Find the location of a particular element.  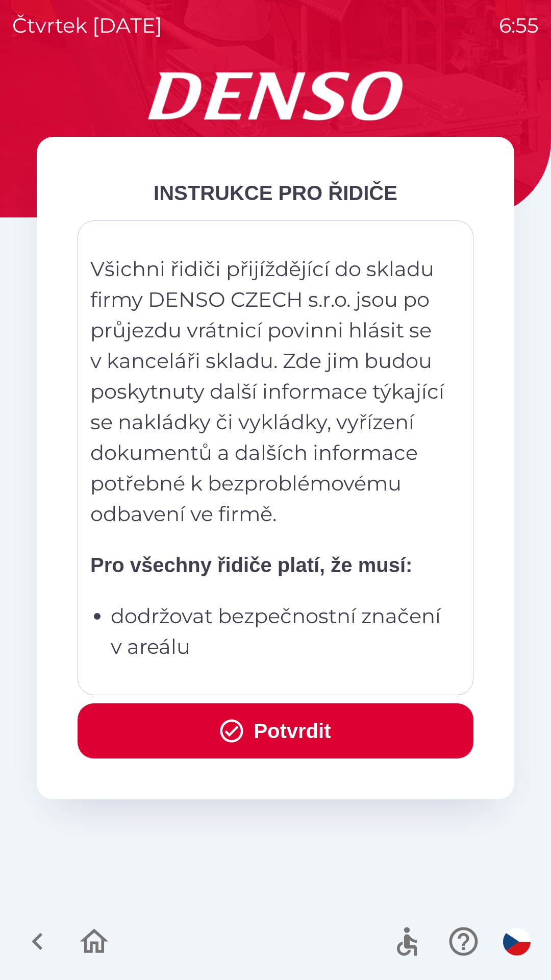

img: Logo is located at coordinates (276, 96).